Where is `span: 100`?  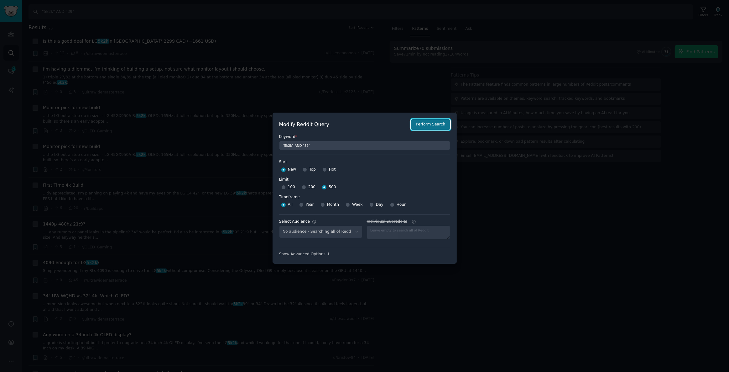
span: 100 is located at coordinates (291, 187).